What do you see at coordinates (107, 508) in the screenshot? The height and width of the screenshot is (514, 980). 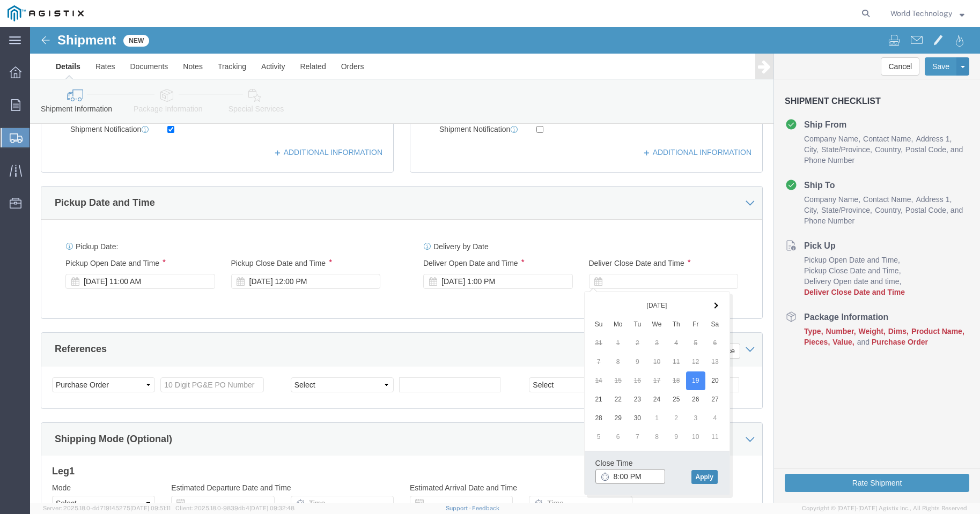 I see `span: Server: 2025.18.0-dd719145275` at bounding box center [107, 508].